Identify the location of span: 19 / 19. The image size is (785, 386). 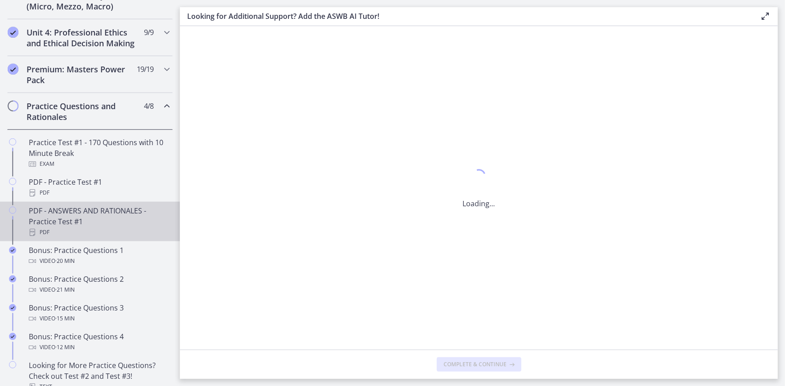
(145, 69).